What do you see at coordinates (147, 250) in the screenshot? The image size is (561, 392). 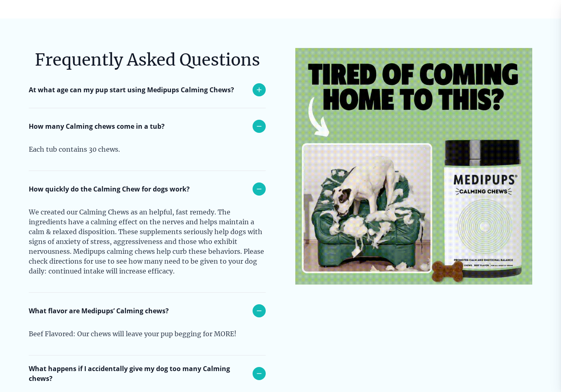 I see `div: We created our Calming Chews as an helpful, fast remedy. The ingredients have a calming effect on...` at bounding box center [147, 250].